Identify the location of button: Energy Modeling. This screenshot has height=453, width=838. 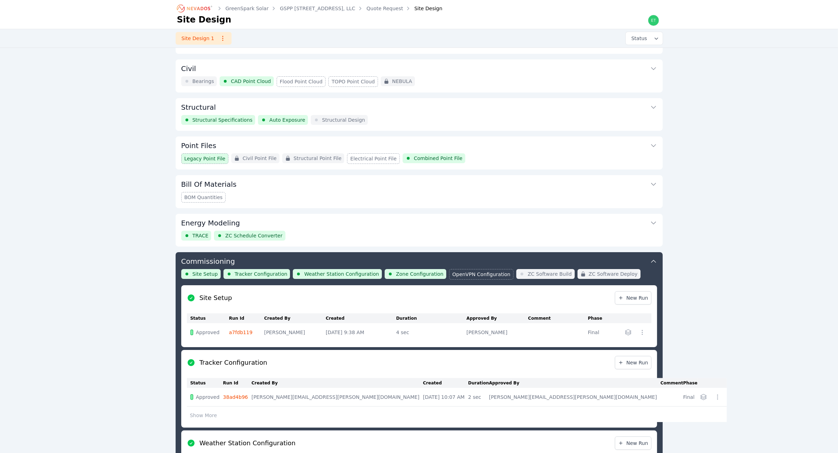
(419, 222).